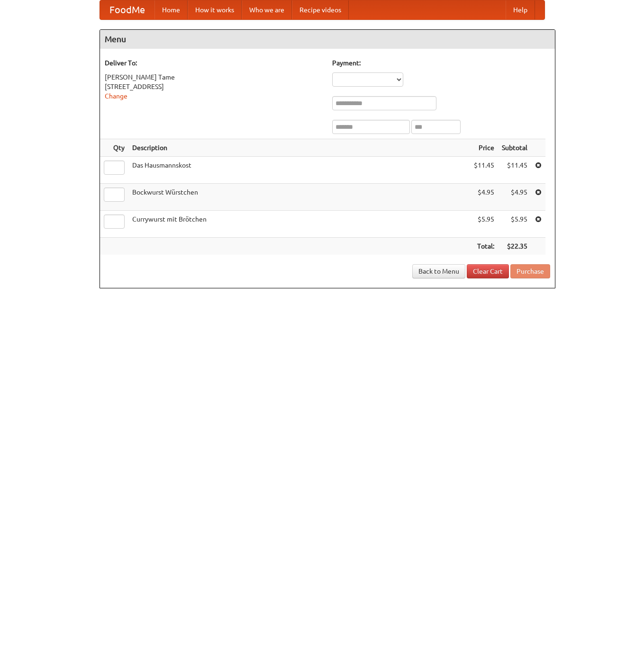 Image resolution: width=644 pixels, height=670 pixels. What do you see at coordinates (214, 63) in the screenshot?
I see `h5: Deliver To:` at bounding box center [214, 63].